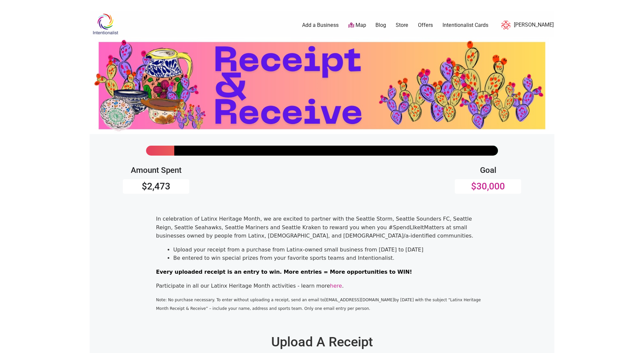 This screenshot has height=353, width=644. I want to click on span: Note: No purchase necessary. To enter without uploading a receipt, send an email to [EMAIL_ADDRES..., so click(318, 304).